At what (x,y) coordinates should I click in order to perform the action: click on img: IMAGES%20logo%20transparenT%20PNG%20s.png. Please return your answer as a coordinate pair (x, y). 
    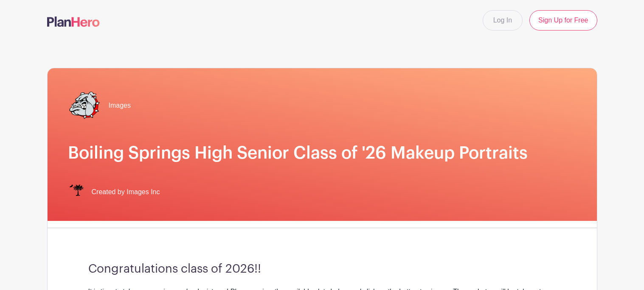
    Looking at the image, I should click on (76, 192).